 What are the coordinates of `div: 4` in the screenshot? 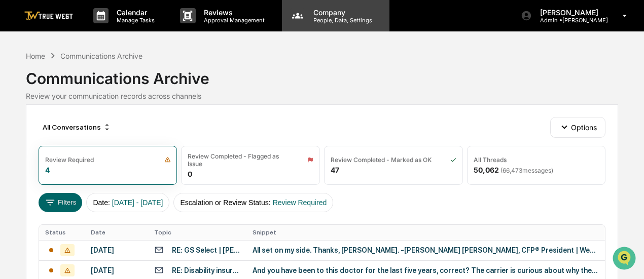 It's located at (47, 170).